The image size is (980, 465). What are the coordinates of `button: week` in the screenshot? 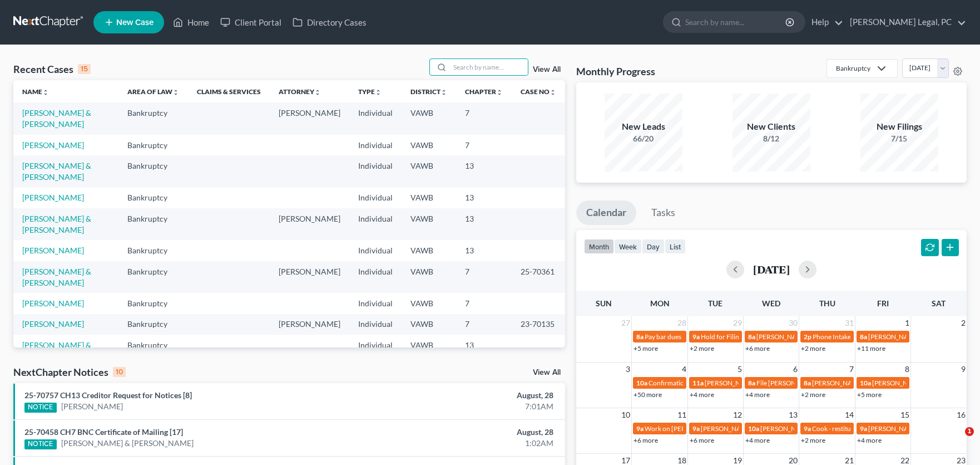 It's located at (628, 246).